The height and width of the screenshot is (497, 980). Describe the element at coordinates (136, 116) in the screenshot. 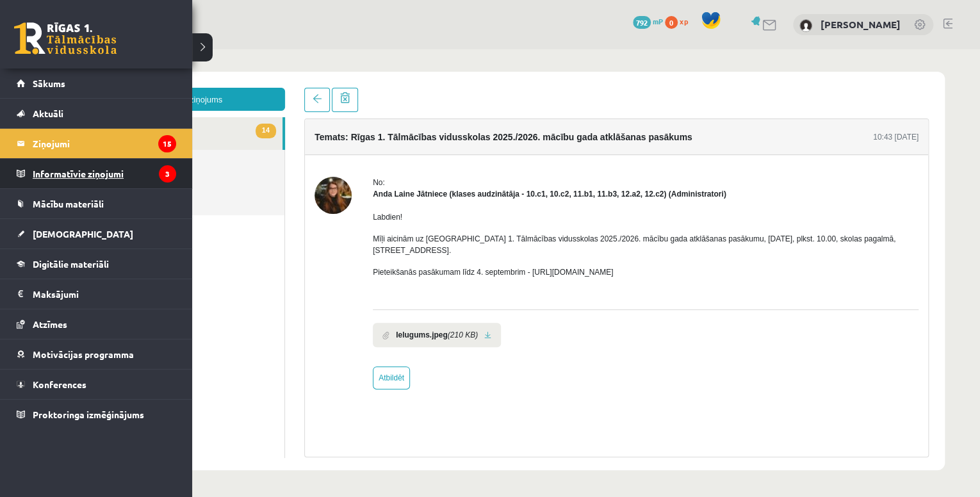

I see `a: Nosūtītie` at that location.